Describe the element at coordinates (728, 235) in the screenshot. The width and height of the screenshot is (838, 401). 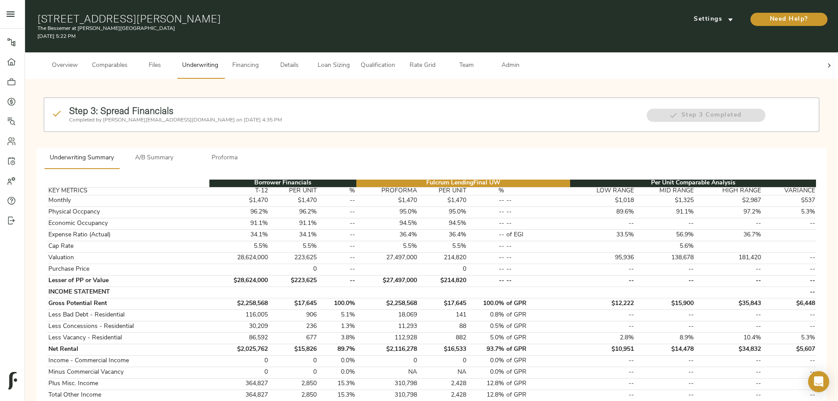
I see `td: 36.7%` at that location.